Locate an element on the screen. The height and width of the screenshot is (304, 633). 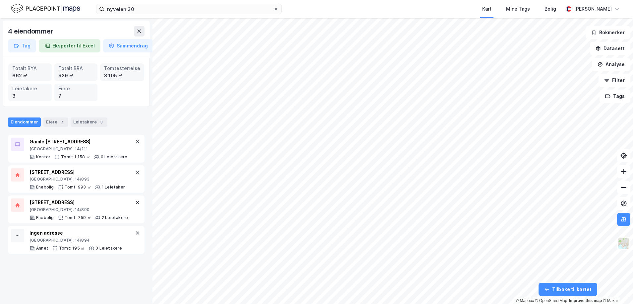
a: OpenStreetMap is located at coordinates (551, 300).